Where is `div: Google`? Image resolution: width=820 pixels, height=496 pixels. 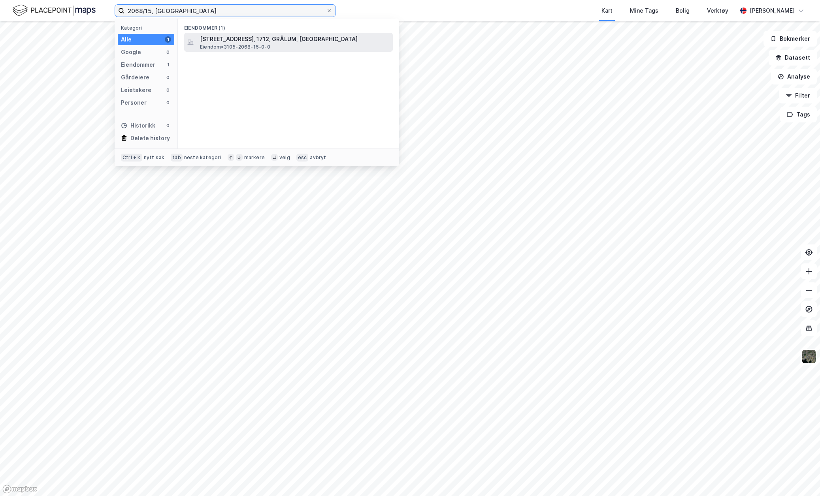 div: Google is located at coordinates (131, 52).